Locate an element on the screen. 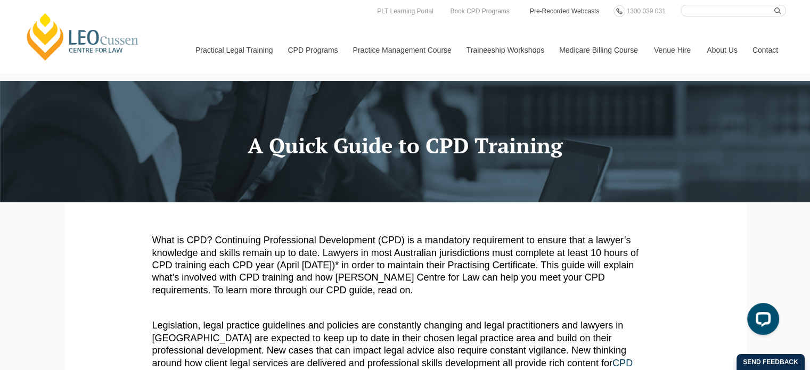  a: Practical Legal Training is located at coordinates (234, 50).